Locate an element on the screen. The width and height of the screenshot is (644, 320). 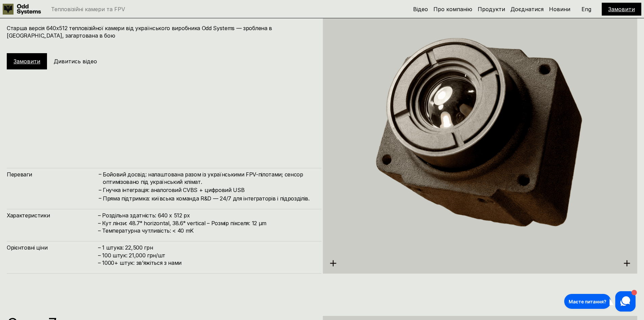
h4: – Роздільна здатність: 640 x 512 px – Кут лінзи: 48.7° horizontal, 38.6° vertical – Розмір піксел... is located at coordinates (206, 223).